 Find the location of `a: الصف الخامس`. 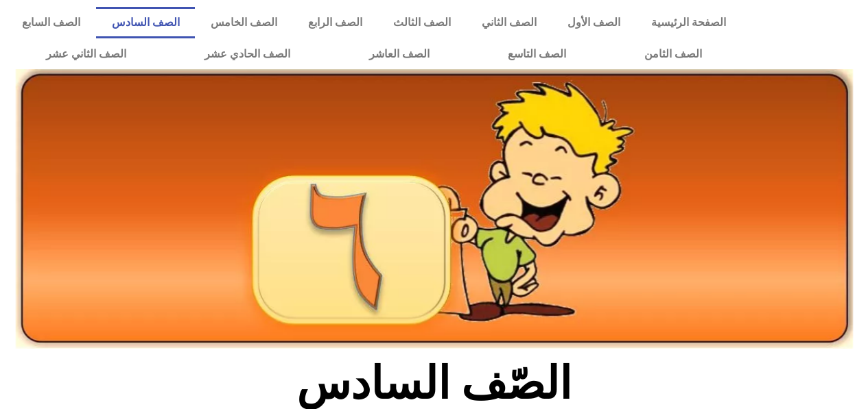

a: الصف الخامس is located at coordinates (244, 22).